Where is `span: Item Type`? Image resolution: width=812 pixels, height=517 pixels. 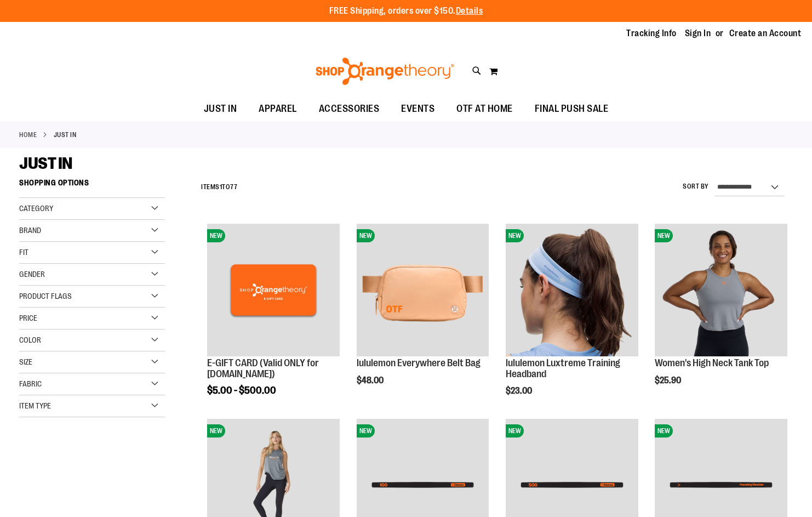 span: Item Type is located at coordinates (35, 406).